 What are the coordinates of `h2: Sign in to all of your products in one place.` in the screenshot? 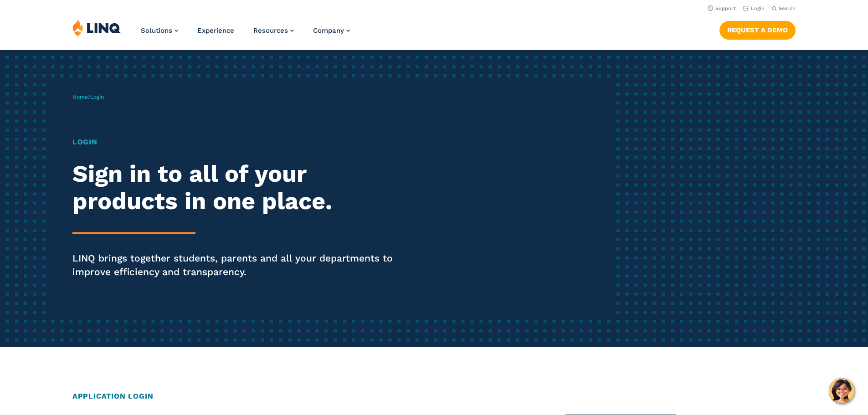 It's located at (240, 187).